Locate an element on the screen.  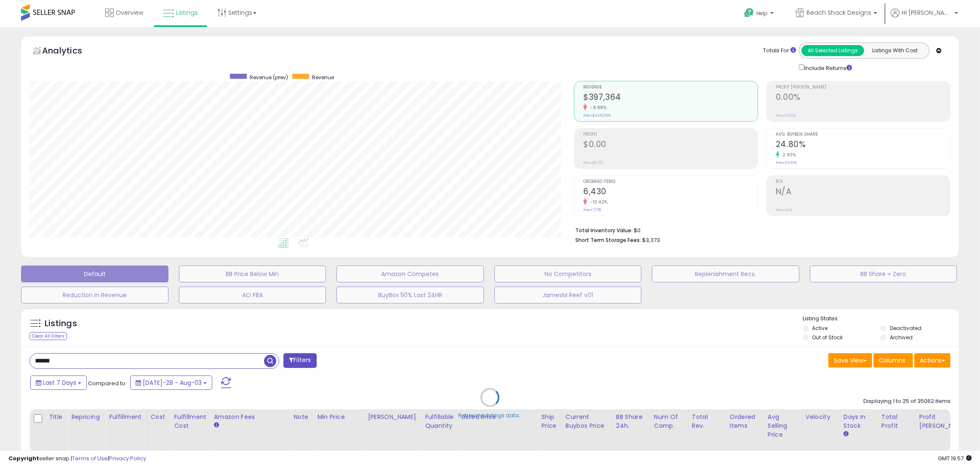
button: BuyBox 50% Last 24HR is located at coordinates (410, 295).